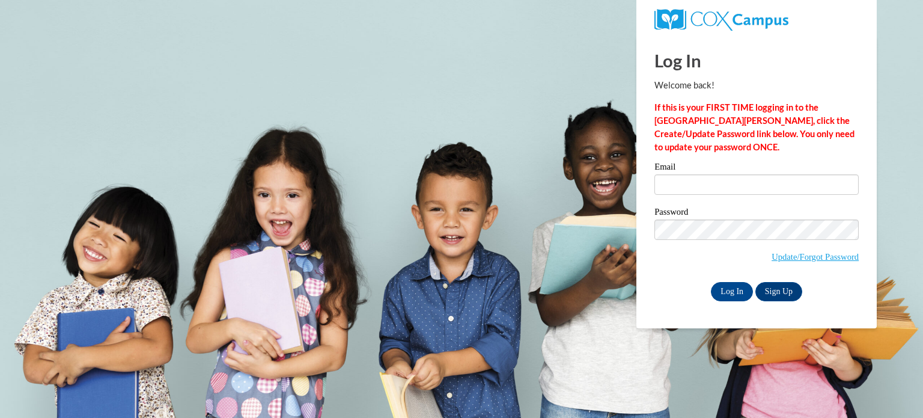  What do you see at coordinates (757, 168) in the screenshot?
I see `label: Email` at bounding box center [757, 168].